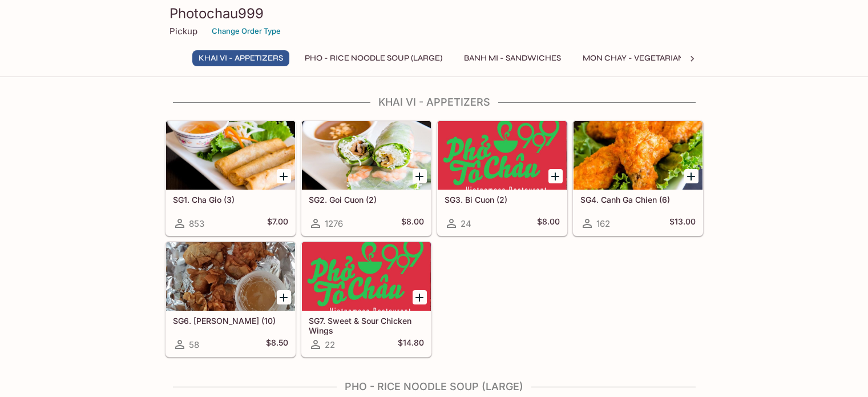 The image size is (868, 397). Describe the element at coordinates (194, 344) in the screenshot. I see `span: 58` at that location.